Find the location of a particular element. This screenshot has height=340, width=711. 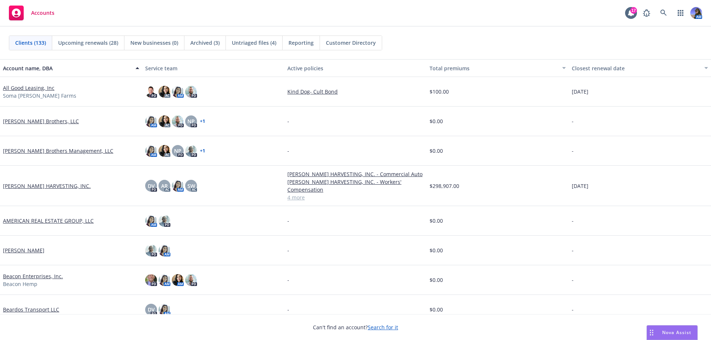

div: Closest renewal date is located at coordinates (636, 68).